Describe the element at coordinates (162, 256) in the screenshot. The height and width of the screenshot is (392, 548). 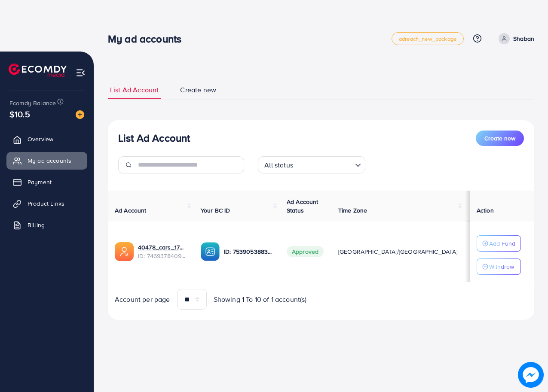
I see `span: ID: 7469378409286680593` at that location.